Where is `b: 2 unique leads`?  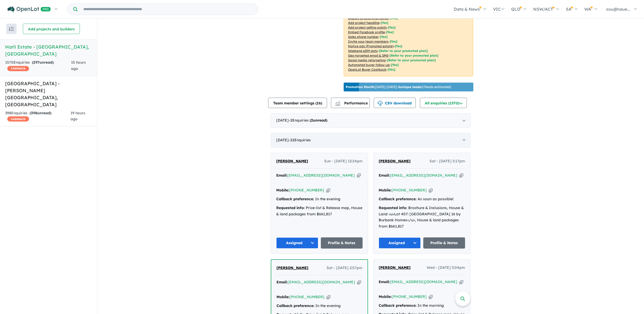
b: 2 unique leads is located at coordinates (410, 87).